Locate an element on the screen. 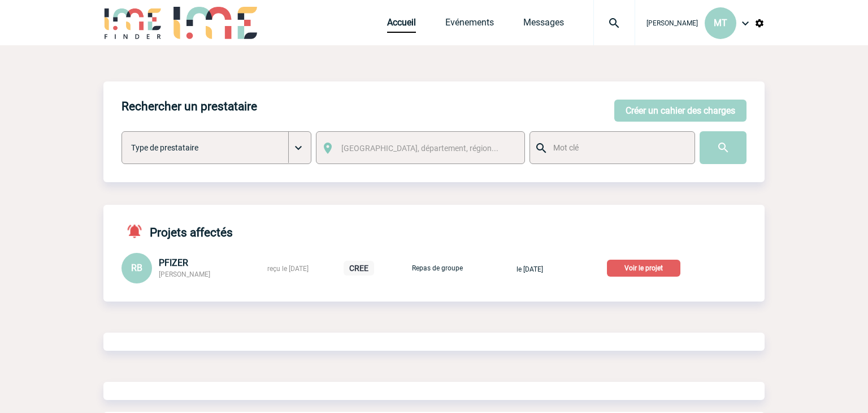 The width and height of the screenshot is (868, 413). p: Voir le projet is located at coordinates (644, 268).